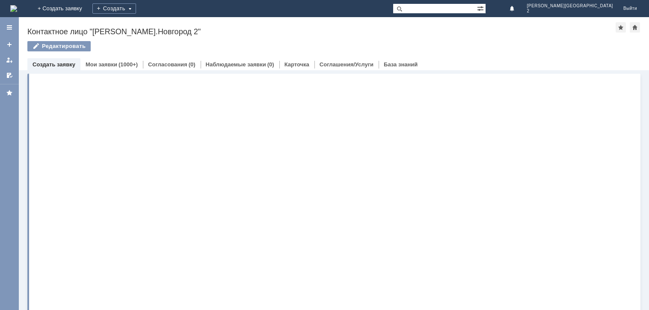 This screenshot has height=310, width=649. I want to click on span: Расширенный поиск, so click(481, 8).